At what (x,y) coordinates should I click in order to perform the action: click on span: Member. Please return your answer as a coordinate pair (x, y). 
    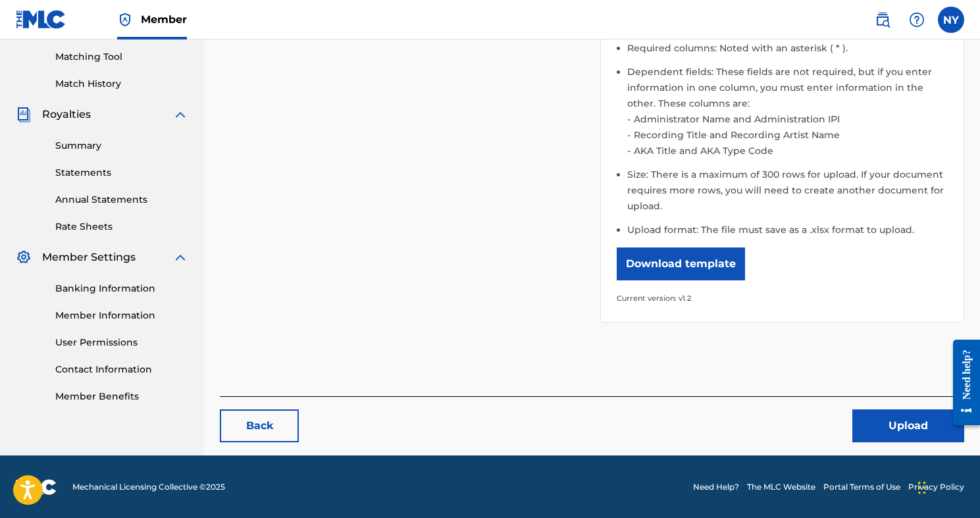
    Looking at the image, I should click on (164, 19).